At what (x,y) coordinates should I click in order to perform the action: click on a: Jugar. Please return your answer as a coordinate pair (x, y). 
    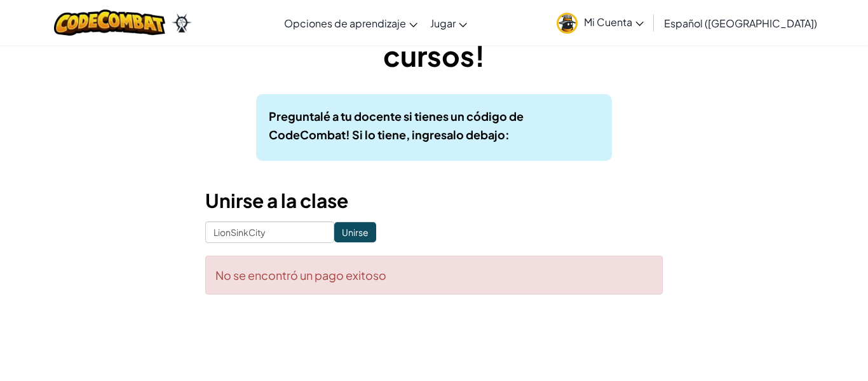
    Looking at the image, I should click on (449, 23).